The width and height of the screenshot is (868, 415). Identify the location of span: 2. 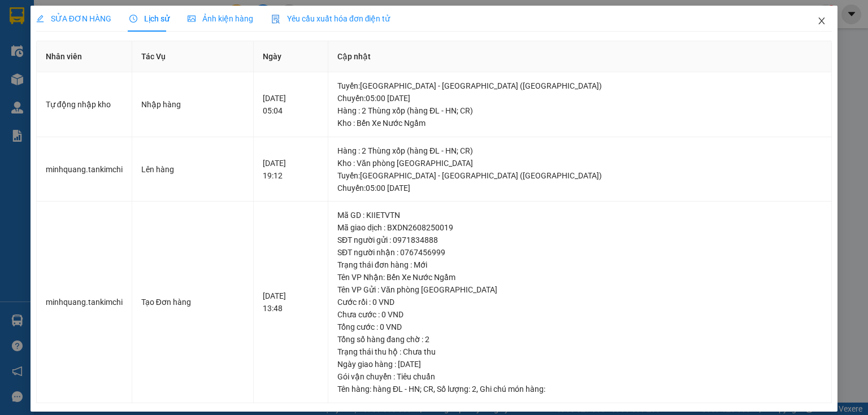
(474, 389).